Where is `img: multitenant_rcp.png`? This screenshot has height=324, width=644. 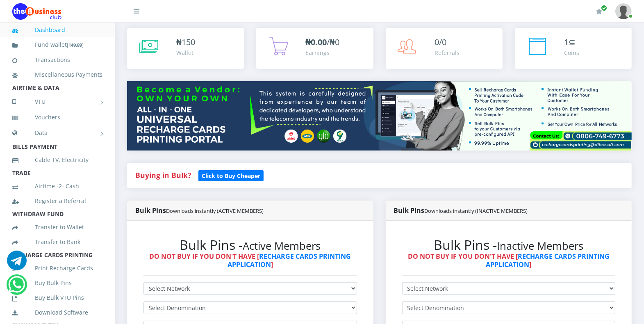
img: multitenant_rcp.png is located at coordinates (380, 116).